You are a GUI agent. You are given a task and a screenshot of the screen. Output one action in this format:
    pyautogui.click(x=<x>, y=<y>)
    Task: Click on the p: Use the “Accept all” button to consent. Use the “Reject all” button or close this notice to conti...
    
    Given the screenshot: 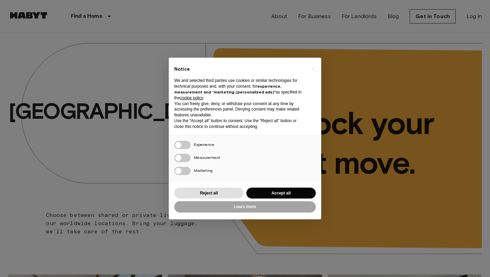 What is the action you would take?
    pyautogui.click(x=240, y=124)
    